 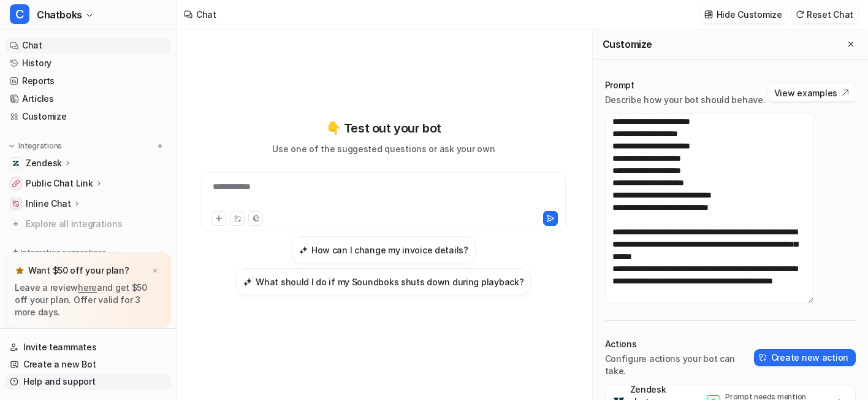 What do you see at coordinates (383, 249) in the screenshot?
I see `button: How can I change my invoice details?How can I change my invoice details?` at bounding box center [383, 249].